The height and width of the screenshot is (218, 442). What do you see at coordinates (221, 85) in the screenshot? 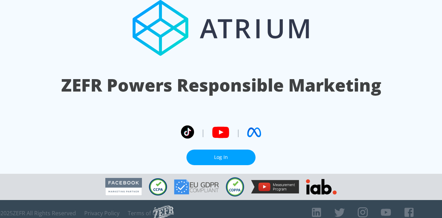
I see `h1: ZEFR Powers Responsible Marketing` at bounding box center [221, 85].